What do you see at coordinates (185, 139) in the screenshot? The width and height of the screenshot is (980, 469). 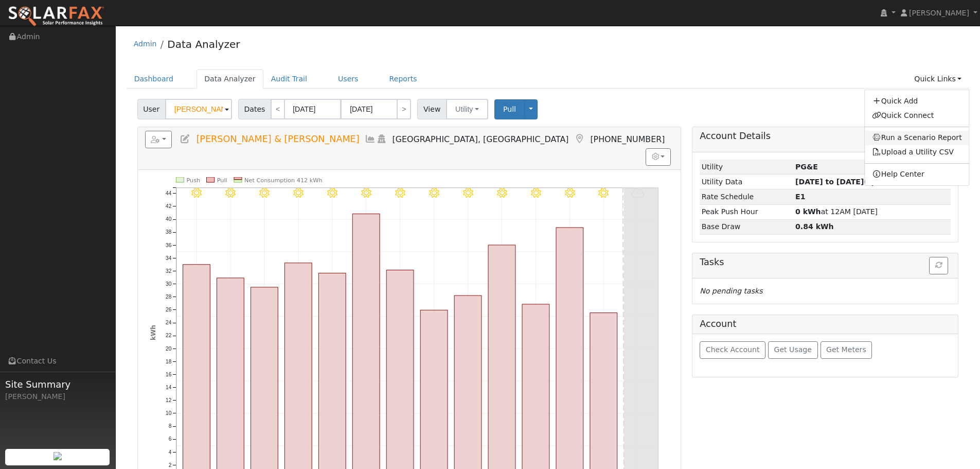 I see `a: Edit User (31582)` at bounding box center [185, 139].